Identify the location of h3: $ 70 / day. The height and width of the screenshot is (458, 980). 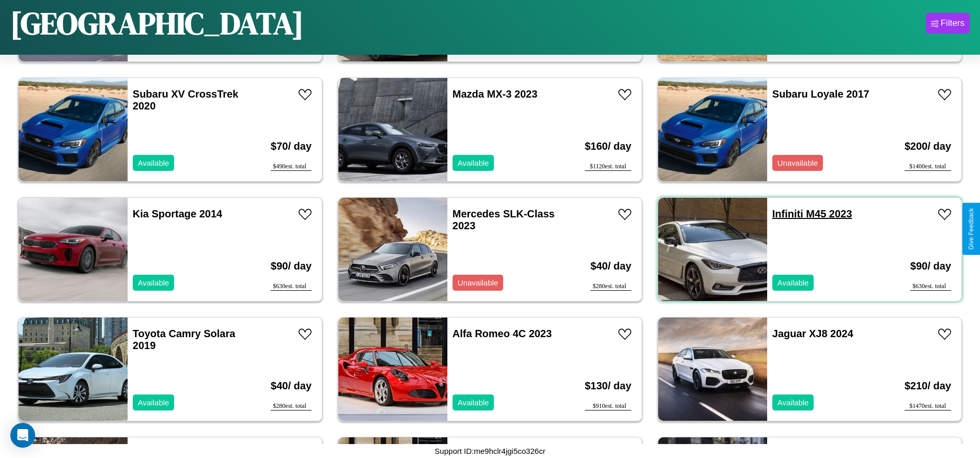
(291, 146).